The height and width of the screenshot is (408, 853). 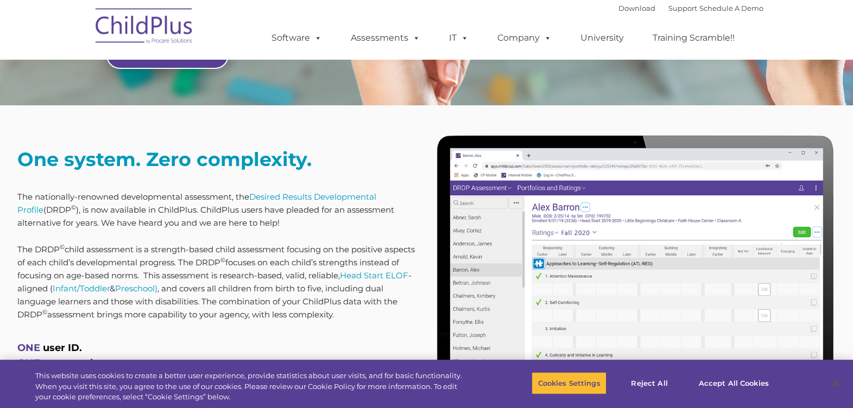 What do you see at coordinates (218, 210) in the screenshot?
I see `p: The nationally-renowned developmental assessment, the (DRDP ), is now available in ChildPlus. Chi...` at bounding box center [218, 210].